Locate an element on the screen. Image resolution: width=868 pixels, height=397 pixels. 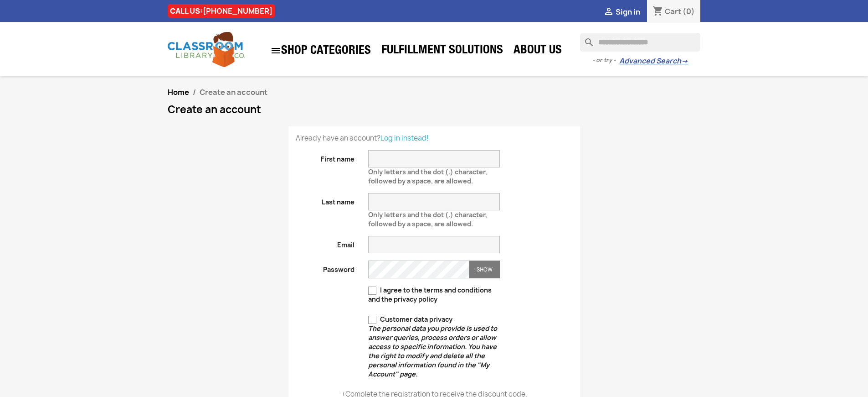
span: (0) is located at coordinates (688, 11).